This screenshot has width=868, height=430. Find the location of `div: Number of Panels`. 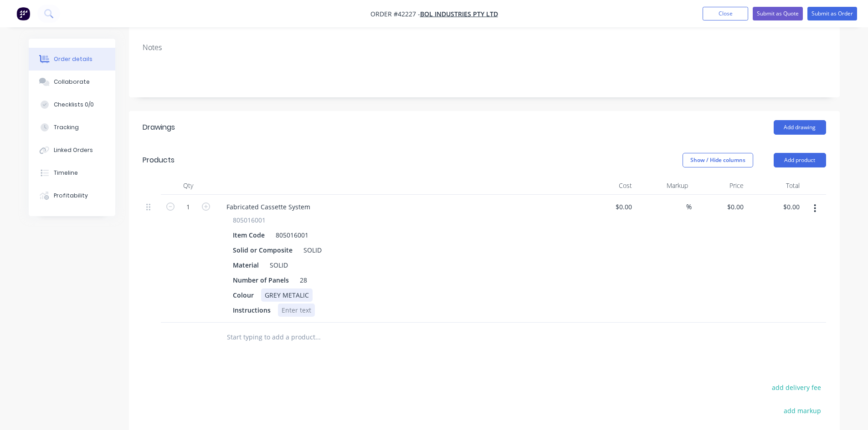

div: Number of Panels is located at coordinates (261, 280).